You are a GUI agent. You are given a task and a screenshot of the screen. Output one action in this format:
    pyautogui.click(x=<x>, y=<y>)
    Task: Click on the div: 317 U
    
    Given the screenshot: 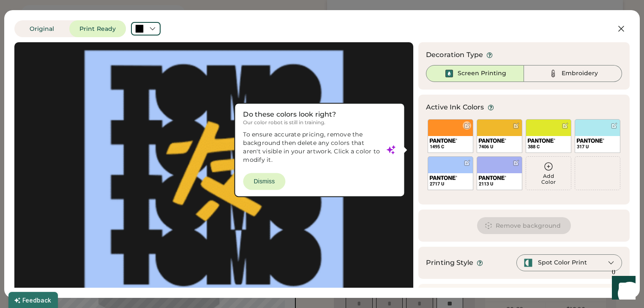 What is the action you would take?
    pyautogui.click(x=597, y=147)
    